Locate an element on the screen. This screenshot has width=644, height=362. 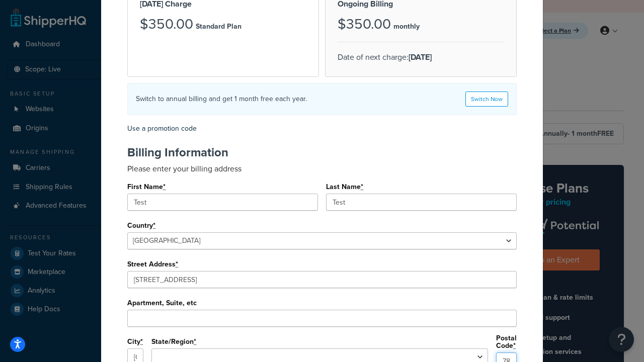
label: Street Address is located at coordinates (153, 265).